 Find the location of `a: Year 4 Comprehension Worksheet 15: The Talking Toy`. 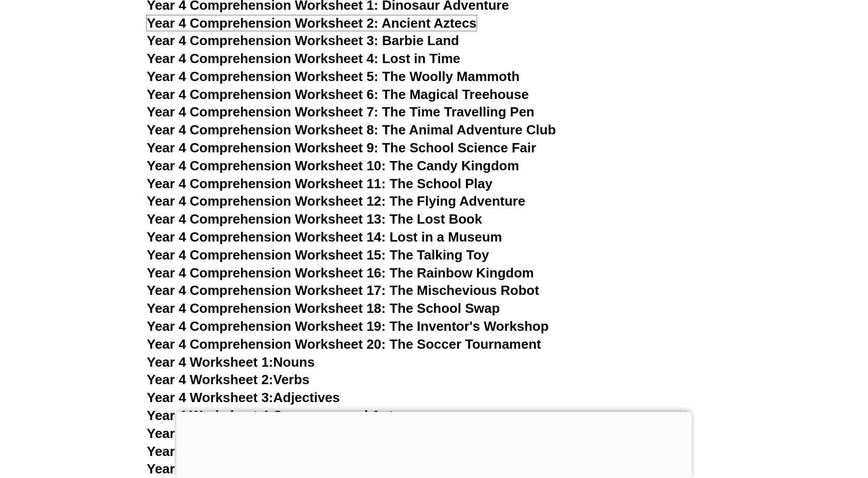

a: Year 4 Comprehension Worksheet 15: The Talking Toy is located at coordinates (317, 255).